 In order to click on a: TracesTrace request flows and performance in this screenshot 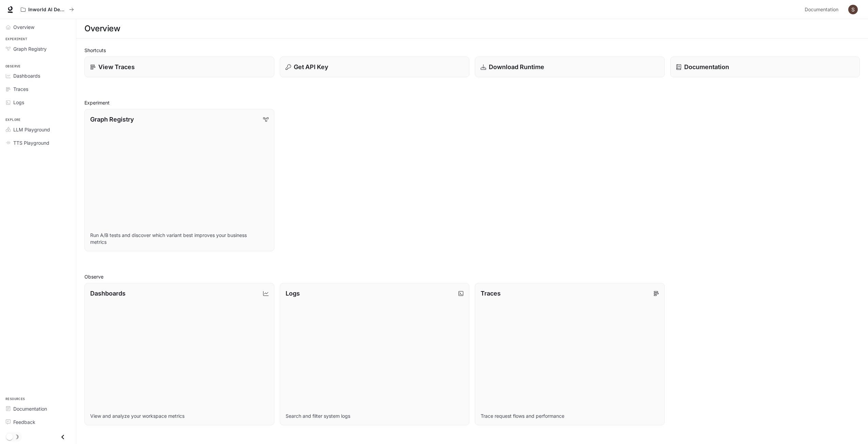, I will do `click(570, 354)`.